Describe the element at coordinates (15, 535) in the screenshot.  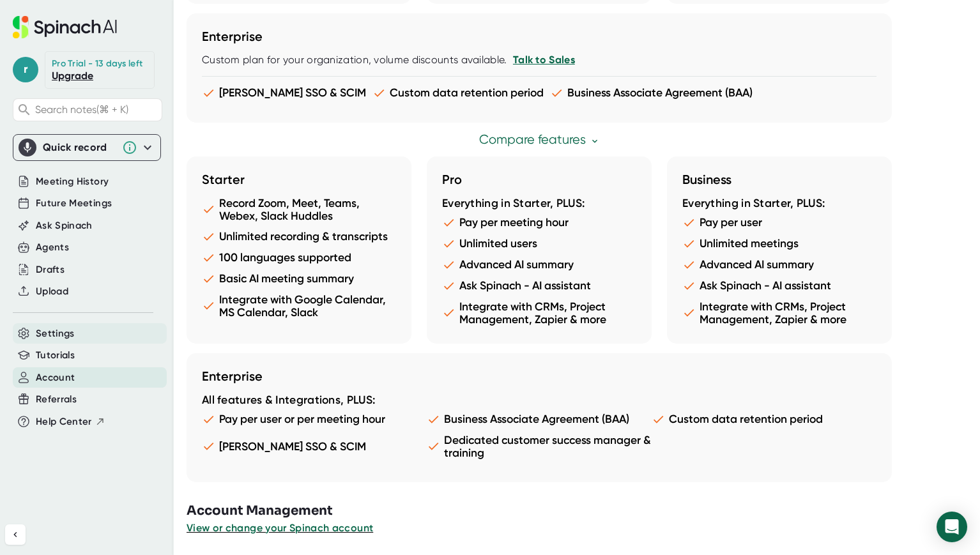
I see `button: Collapse sidebar` at that location.